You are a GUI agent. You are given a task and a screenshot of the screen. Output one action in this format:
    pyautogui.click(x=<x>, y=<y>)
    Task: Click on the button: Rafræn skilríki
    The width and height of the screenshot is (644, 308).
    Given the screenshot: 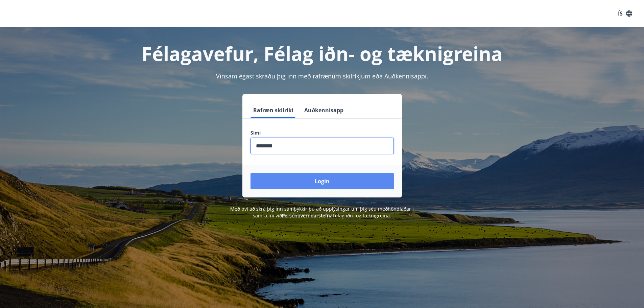 What is the action you would take?
    pyautogui.click(x=273, y=110)
    